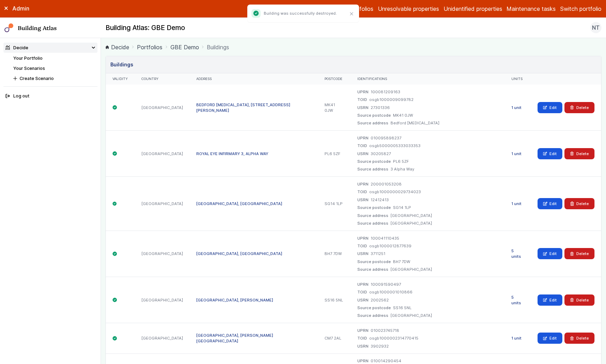 The height and width of the screenshot is (364, 606). What do you see at coordinates (352, 14) in the screenshot?
I see `button: Close` at bounding box center [352, 14].